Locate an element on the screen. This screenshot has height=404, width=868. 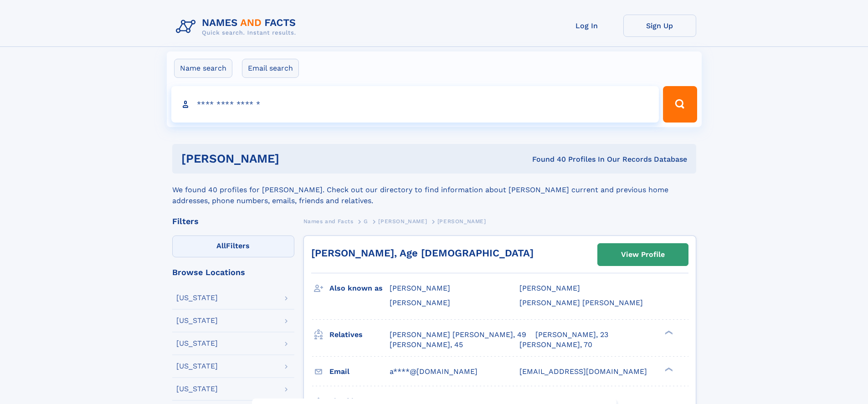
div: Browse Locations is located at coordinates (234, 273).